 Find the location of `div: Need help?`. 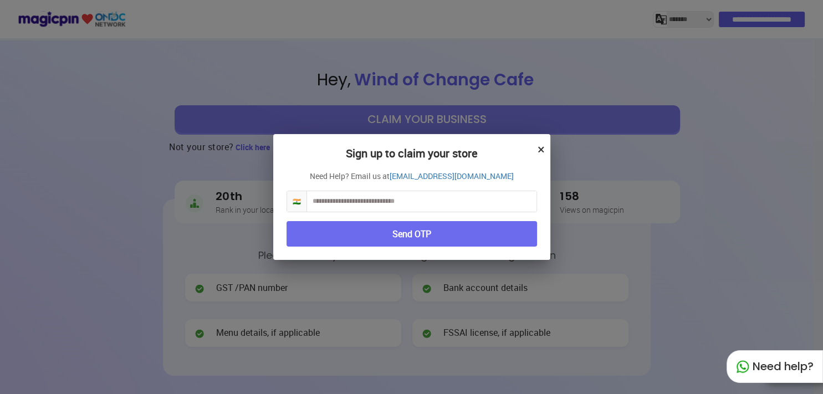

div: Need help? is located at coordinates (774, 366).